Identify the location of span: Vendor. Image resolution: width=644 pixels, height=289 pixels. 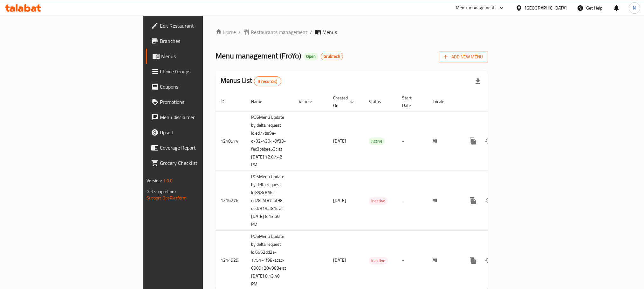
(309, 102).